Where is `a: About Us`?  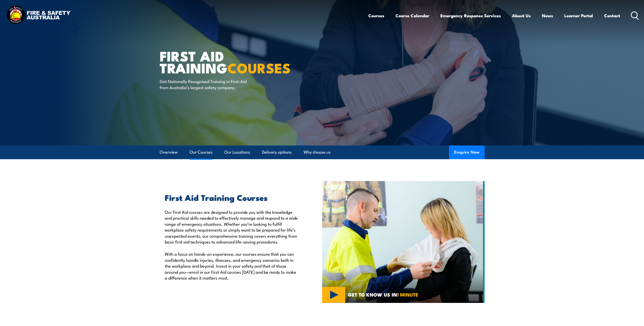 a: About Us is located at coordinates (521, 15).